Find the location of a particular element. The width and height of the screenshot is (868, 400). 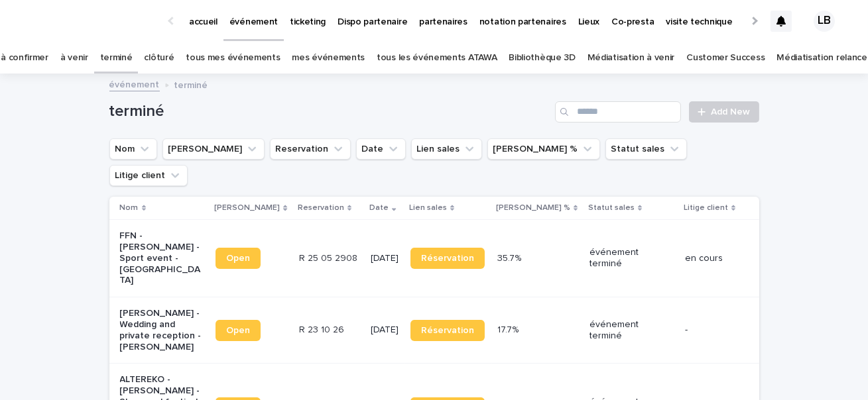

p: R 25 05 2908 is located at coordinates (330, 257).